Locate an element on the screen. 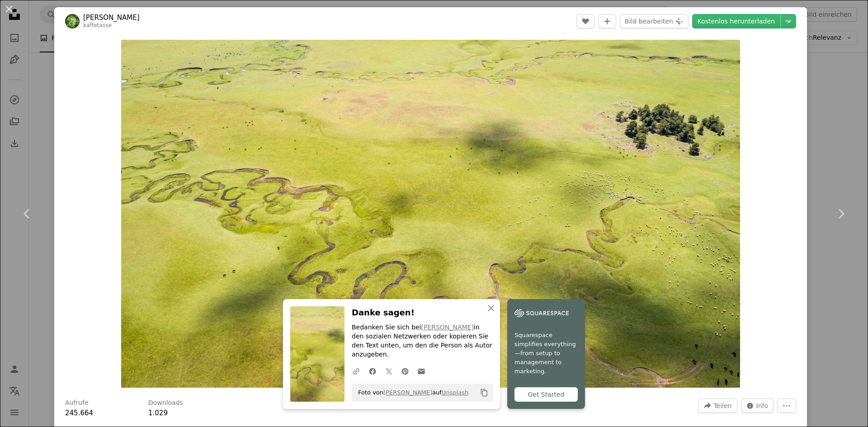  button: Zu Kollektion hinzufügen is located at coordinates (607, 22).